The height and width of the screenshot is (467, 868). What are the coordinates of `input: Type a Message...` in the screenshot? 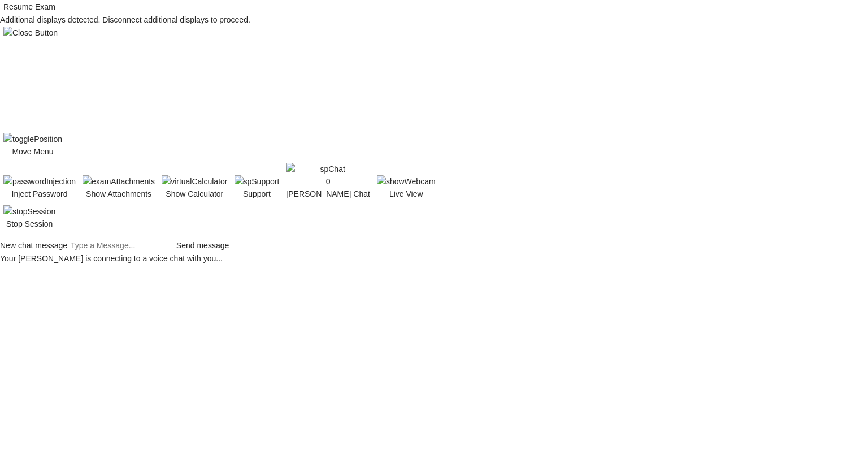 It's located at (120, 245).